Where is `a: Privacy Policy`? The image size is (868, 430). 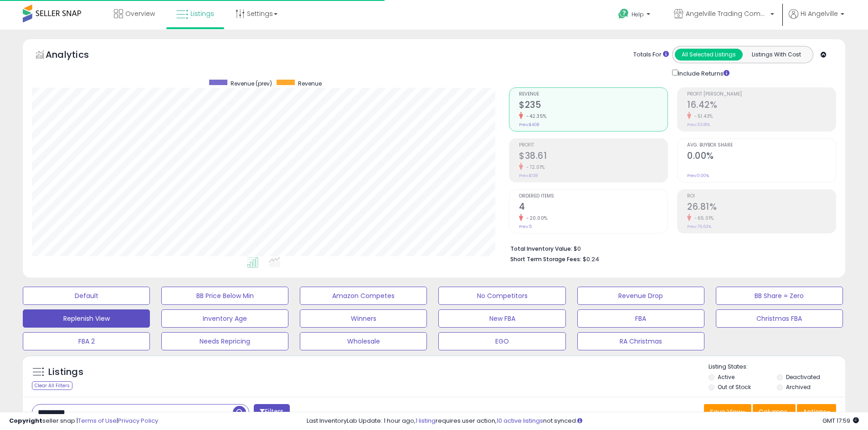
a: Privacy Policy is located at coordinates (138, 420).